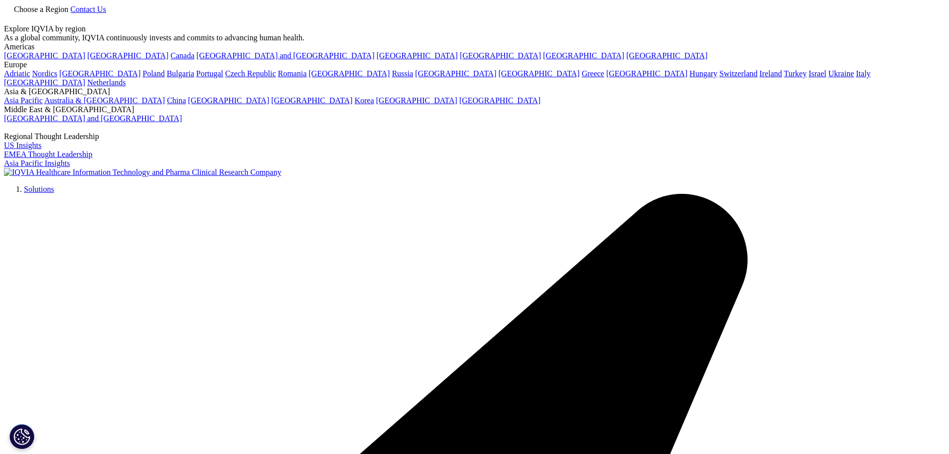 The height and width of the screenshot is (454, 949). I want to click on a: Netherlands, so click(106, 82).